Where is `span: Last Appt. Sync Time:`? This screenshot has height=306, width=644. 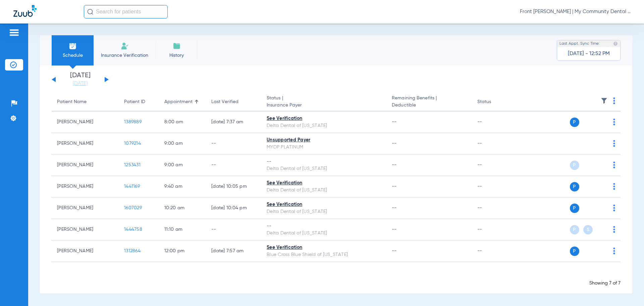 span: Last Appt. Sync Time: is located at coordinates (580, 43).